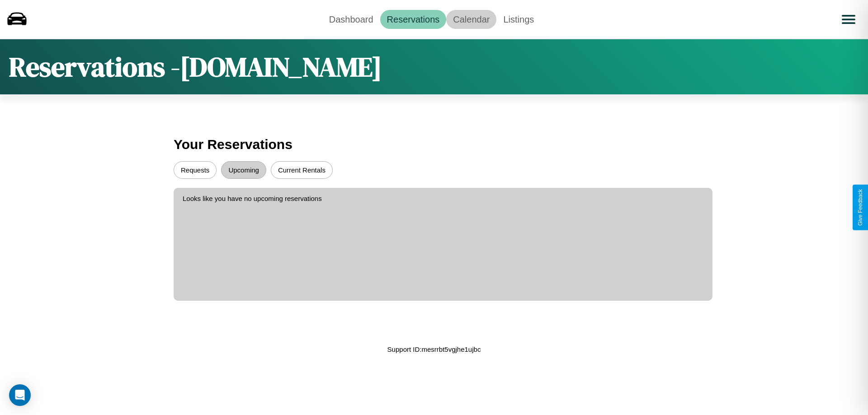  Describe the element at coordinates (434, 145) in the screenshot. I see `h3: Your Reservations` at that location.